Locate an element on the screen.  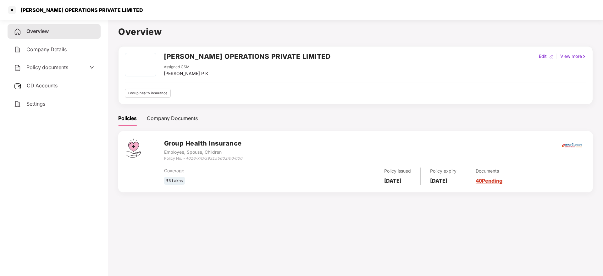
div: Policies is located at coordinates (127, 118).